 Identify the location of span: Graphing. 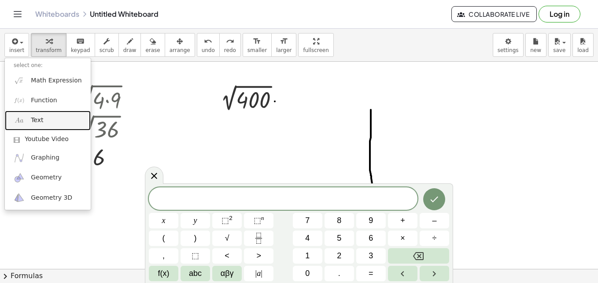
(45, 158).